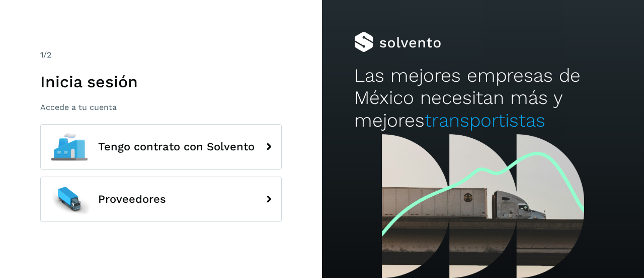 This screenshot has width=644, height=278. Describe the element at coordinates (161, 82) in the screenshot. I see `h1: Inicia sesión` at that location.